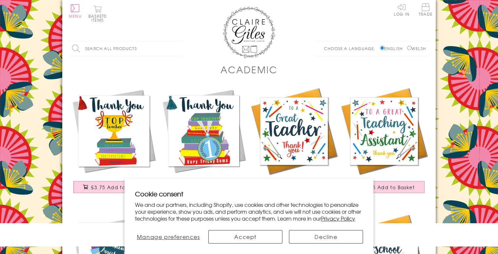 The image size is (498, 254). What do you see at coordinates (126, 48) in the screenshot?
I see `input: Search all products` at bounding box center [126, 48].